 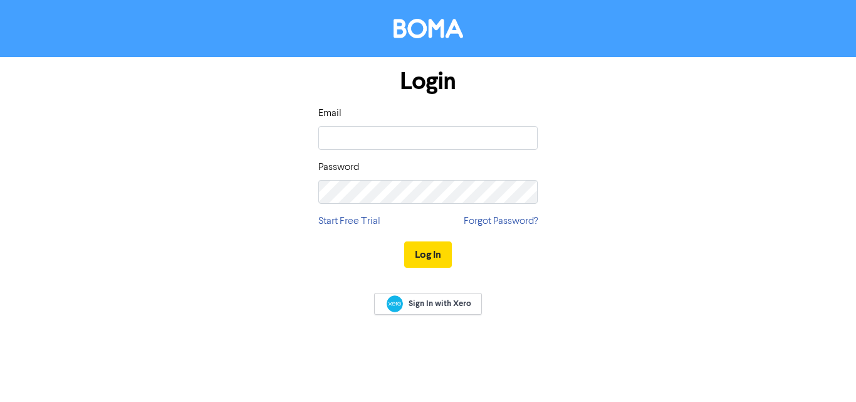 I want to click on label: Password, so click(x=338, y=167).